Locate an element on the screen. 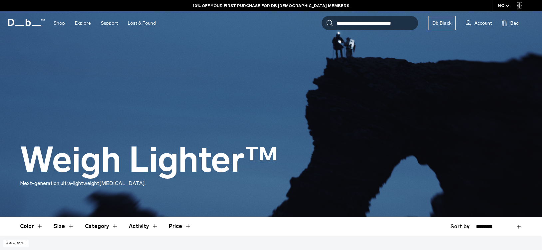  a: Shop is located at coordinates (59, 23).